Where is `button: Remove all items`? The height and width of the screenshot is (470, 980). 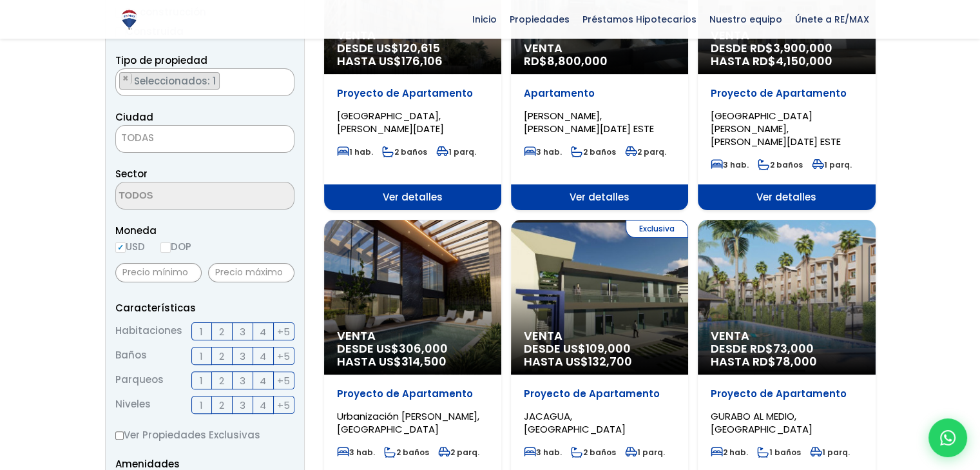
button: Remove all items is located at coordinates (283, 79).